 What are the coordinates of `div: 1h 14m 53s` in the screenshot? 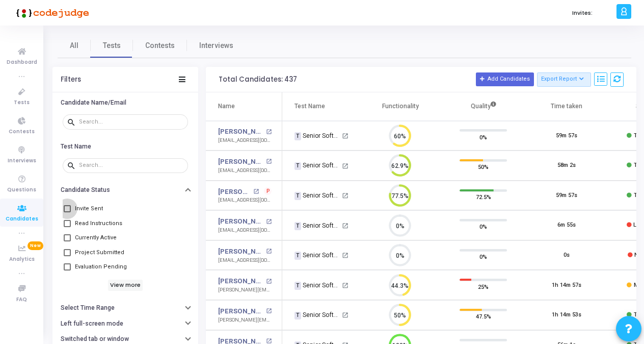 It's located at (567, 315).